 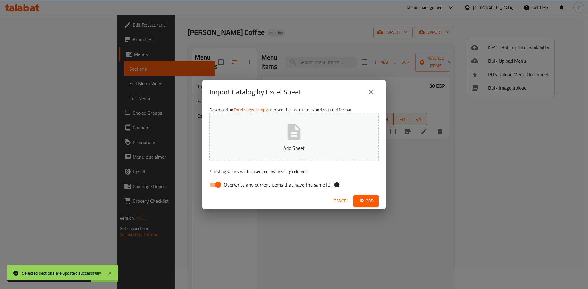 What do you see at coordinates (371, 92) in the screenshot?
I see `button: close` at bounding box center [371, 92].